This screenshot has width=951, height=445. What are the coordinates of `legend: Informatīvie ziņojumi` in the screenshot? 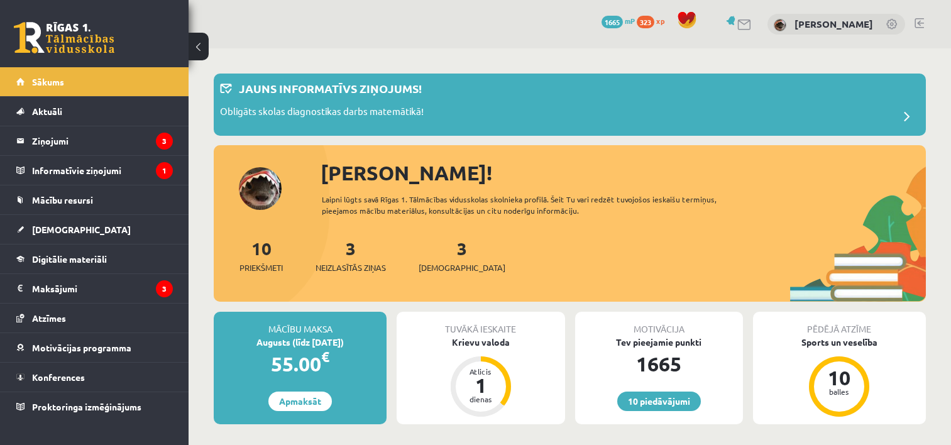 It's located at (102, 170).